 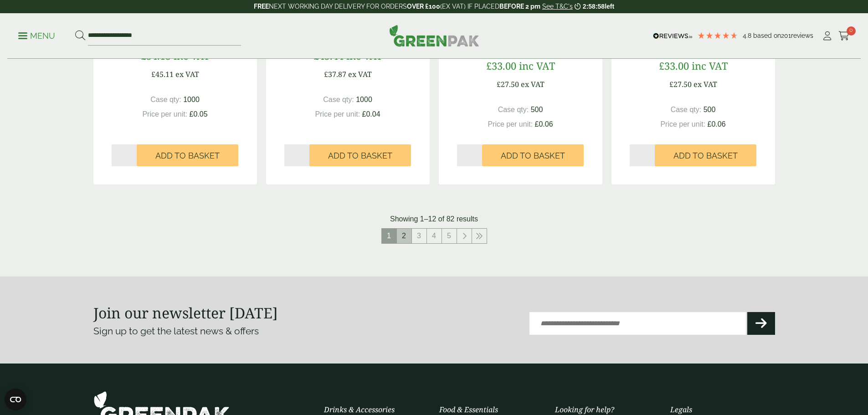 I want to click on a: 5, so click(x=449, y=236).